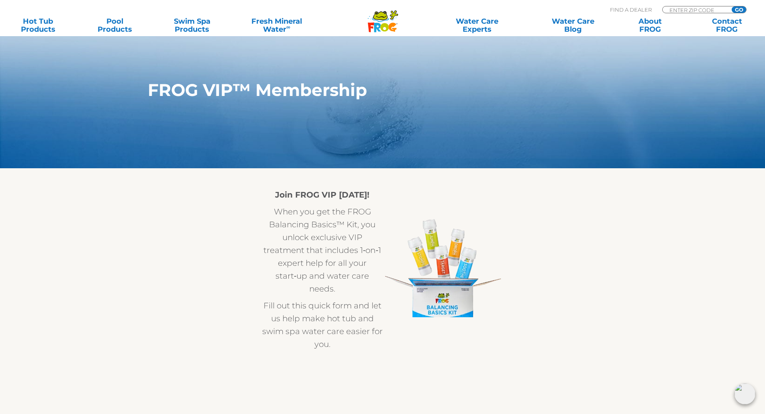 The width and height of the screenshot is (765, 414). Describe the element at coordinates (631, 10) in the screenshot. I see `p: Find A Dealer` at that location.